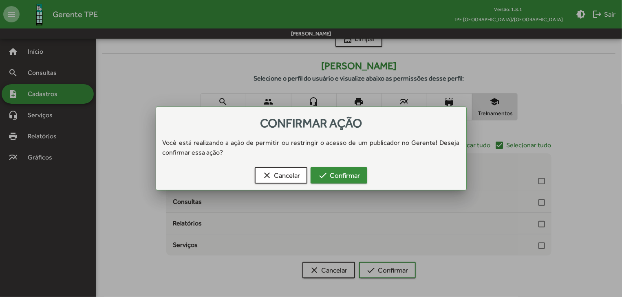 Image resolution: width=622 pixels, height=297 pixels. What do you see at coordinates (311, 123) in the screenshot?
I see `span: Confirmar ação` at bounding box center [311, 123].